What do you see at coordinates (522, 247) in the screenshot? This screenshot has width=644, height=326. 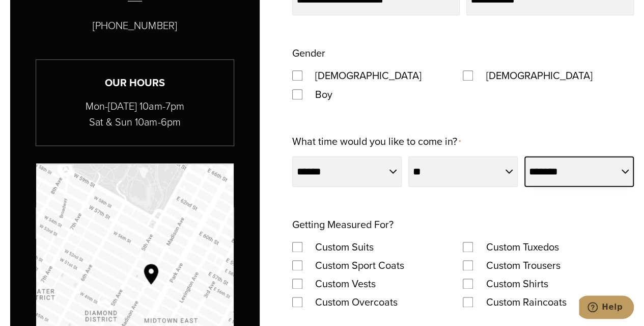 I see `label: Custom Tuxedos` at bounding box center [522, 247].